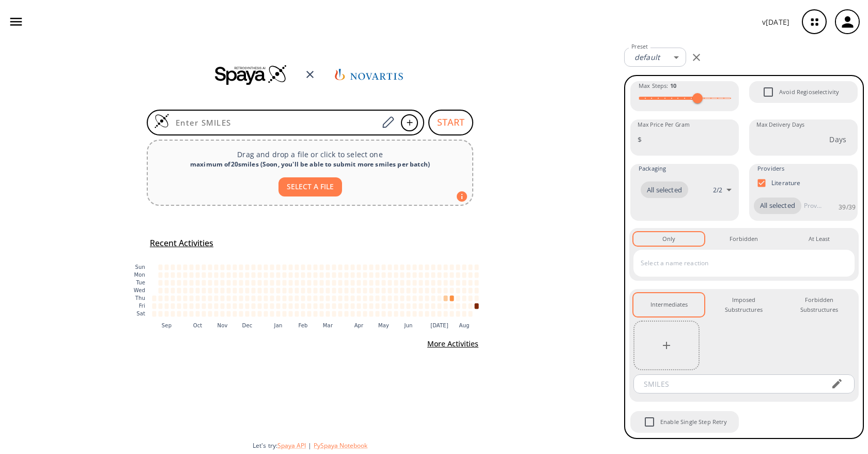 The height and width of the screenshot is (454, 868). I want to click on button: Intermediates, so click(669, 305).